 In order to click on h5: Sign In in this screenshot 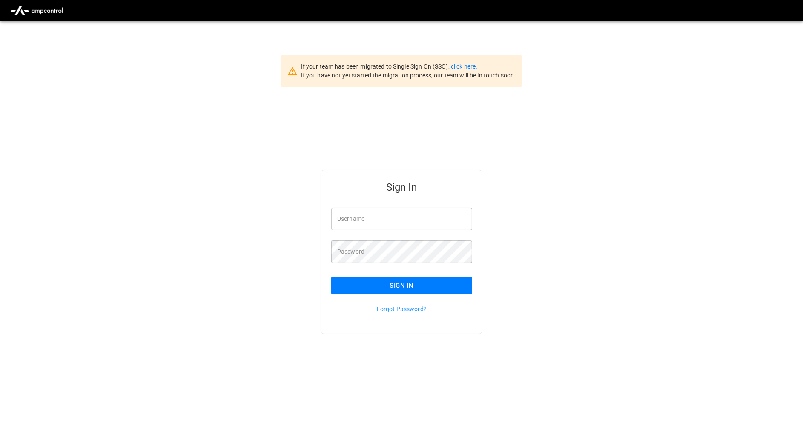, I will do `click(402, 187)`.